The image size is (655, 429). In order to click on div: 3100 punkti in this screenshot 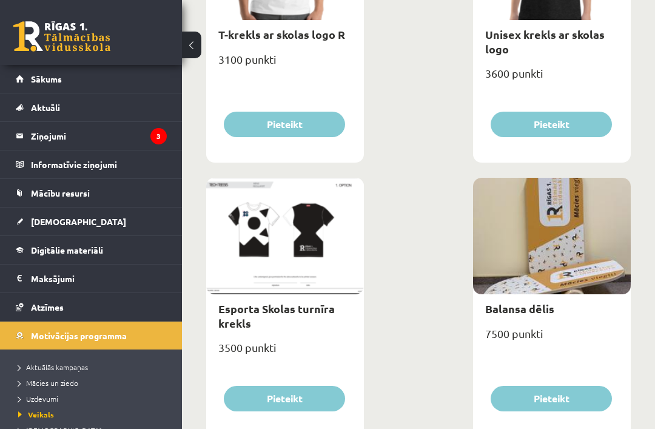, I will do `click(285, 64)`.